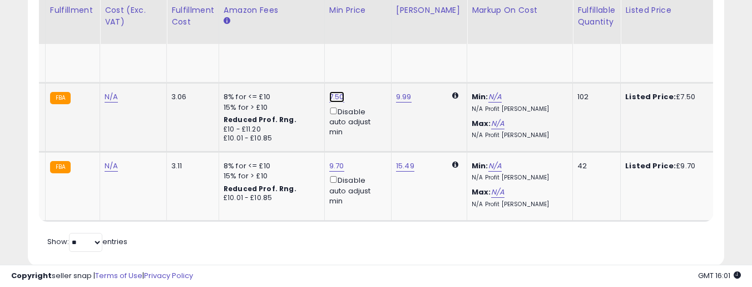  What do you see at coordinates (193, 16) in the screenshot?
I see `div: Fulfillment Cost` at bounding box center [193, 16].